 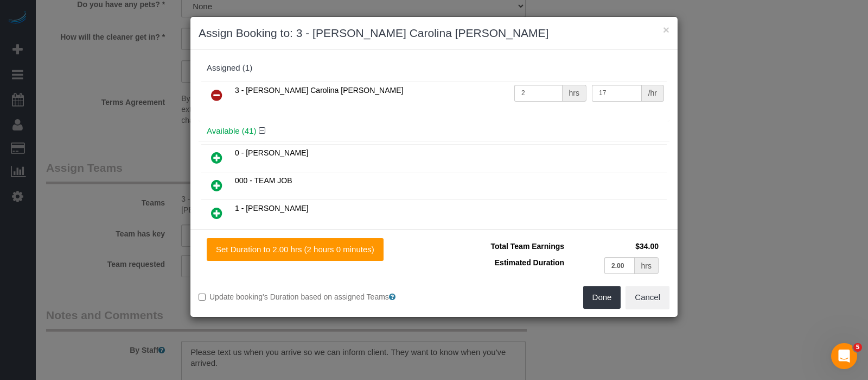 I want to click on td: $34.00, so click(x=614, y=246).